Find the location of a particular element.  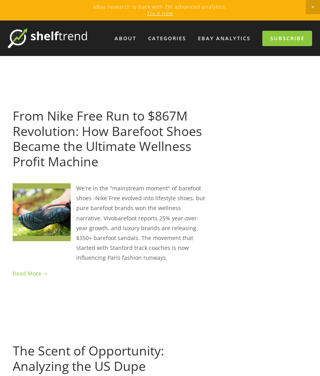

a: Subscribe is located at coordinates (287, 38).